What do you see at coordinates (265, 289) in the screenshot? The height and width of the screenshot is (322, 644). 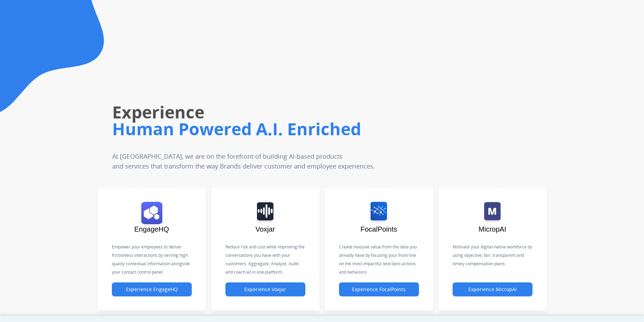 I see `a: Experience Voxjar` at bounding box center [265, 289].